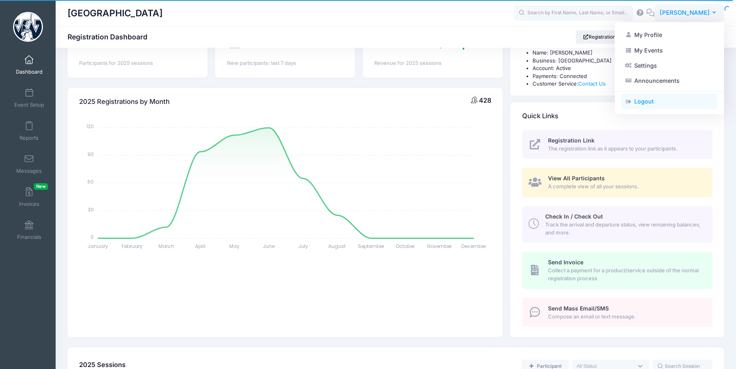 The image size is (736, 369). What do you see at coordinates (93, 237) in the screenshot?
I see `tspan: 0` at bounding box center [93, 237].